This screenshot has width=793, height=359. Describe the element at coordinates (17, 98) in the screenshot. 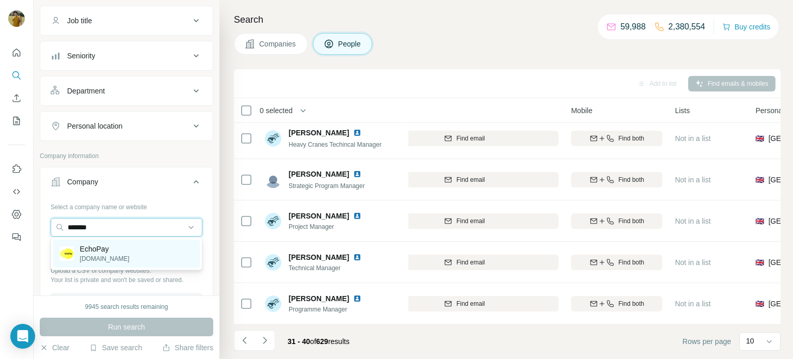

I see `button: Enrich CSV` at that location.